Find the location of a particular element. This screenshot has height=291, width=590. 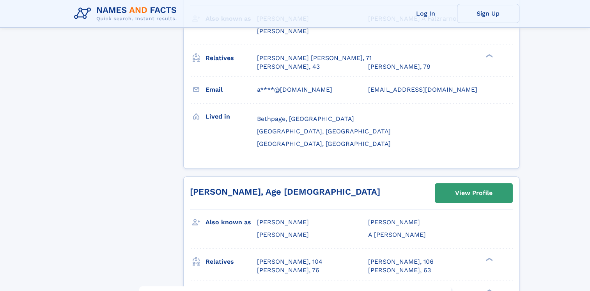

a: Sign Up is located at coordinates (488, 13).